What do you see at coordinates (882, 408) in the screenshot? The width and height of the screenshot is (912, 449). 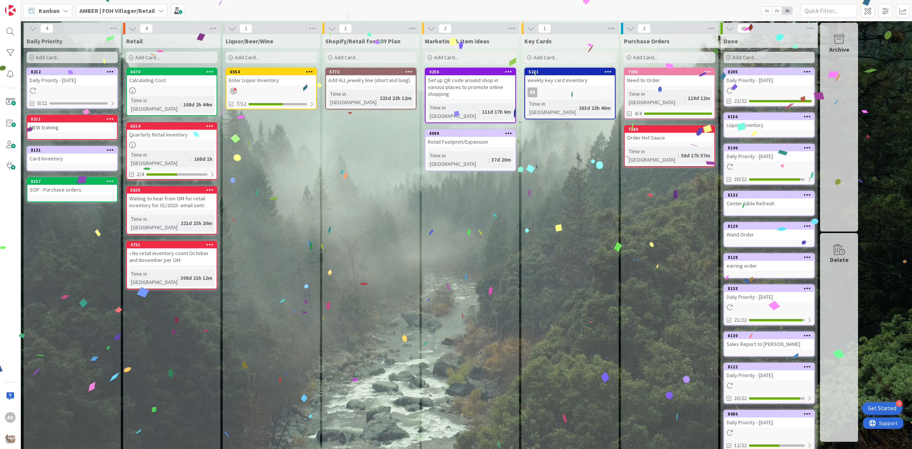 I see `div: Get Started` at bounding box center [882, 408].